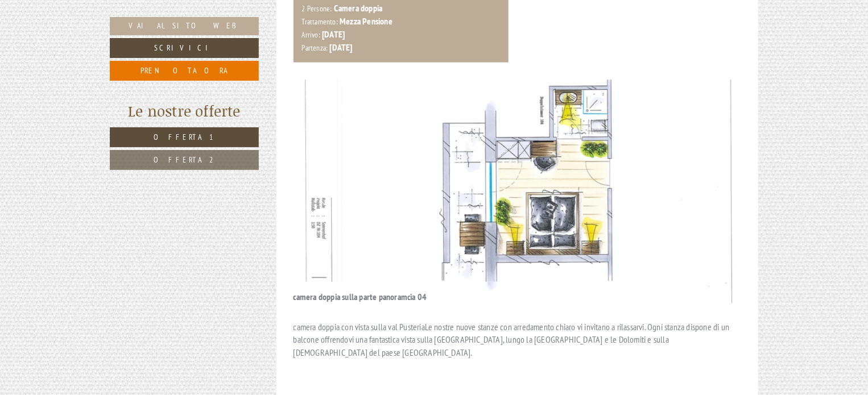  What do you see at coordinates (320, 21) in the screenshot?
I see `small: Trattamento:` at bounding box center [320, 21].